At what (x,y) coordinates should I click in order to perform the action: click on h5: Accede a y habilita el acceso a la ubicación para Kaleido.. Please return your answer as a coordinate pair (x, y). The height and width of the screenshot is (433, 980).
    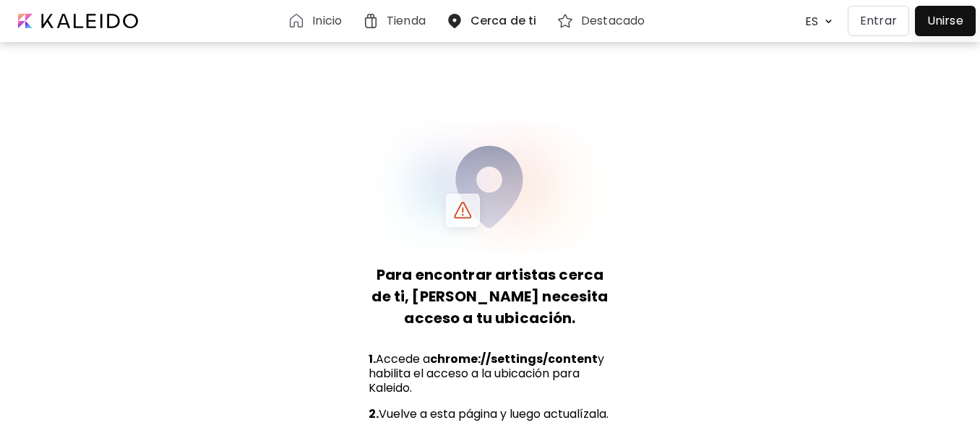
    Looking at the image, I should click on (490, 374).